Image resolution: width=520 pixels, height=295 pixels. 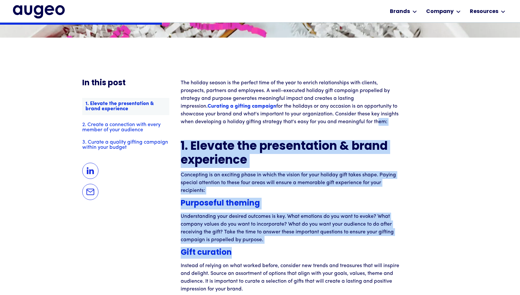 I want to click on img: Augeo's full logo in midnight blue., so click(x=39, y=12).